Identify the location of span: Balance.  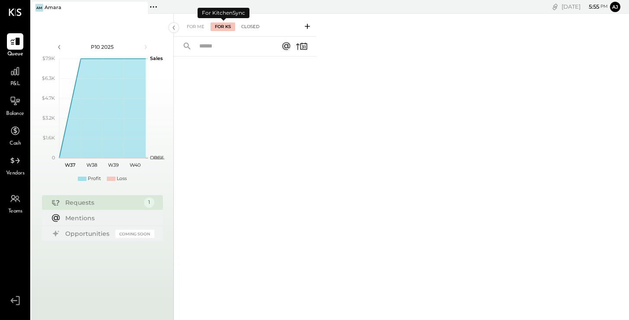
(15, 114).